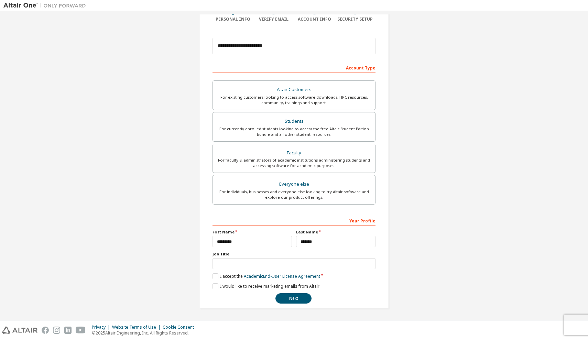 This screenshot has height=340, width=588. What do you see at coordinates (294, 90) in the screenshot?
I see `div: Altair Customers` at bounding box center [294, 90].